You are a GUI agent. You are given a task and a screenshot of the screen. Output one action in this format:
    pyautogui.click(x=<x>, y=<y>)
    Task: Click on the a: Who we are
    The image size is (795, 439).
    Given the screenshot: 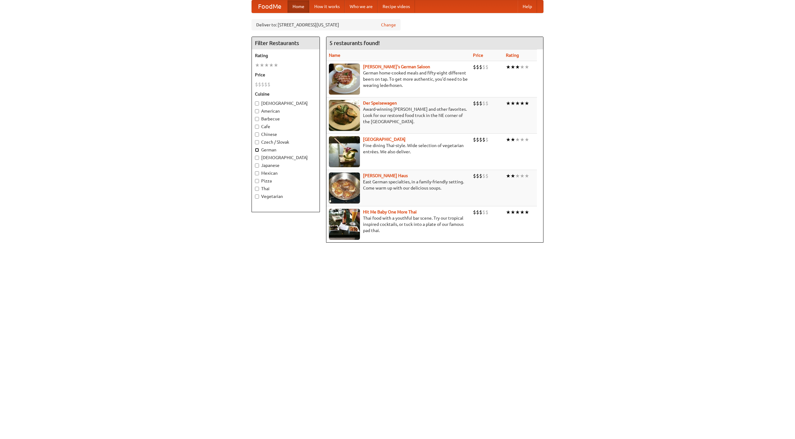 What is the action you would take?
    pyautogui.click(x=361, y=7)
    